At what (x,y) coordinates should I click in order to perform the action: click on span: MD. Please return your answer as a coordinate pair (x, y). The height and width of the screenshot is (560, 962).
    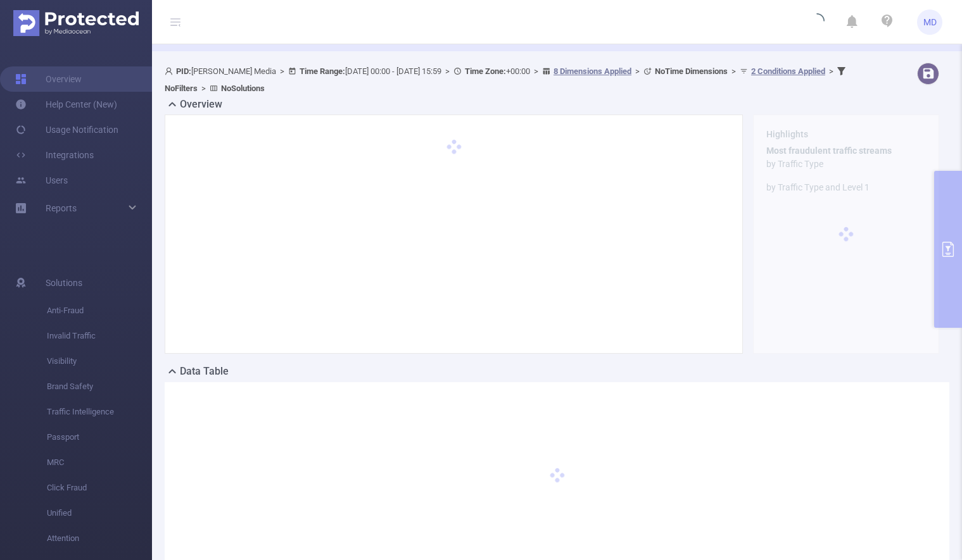
    Looking at the image, I should click on (929, 22).